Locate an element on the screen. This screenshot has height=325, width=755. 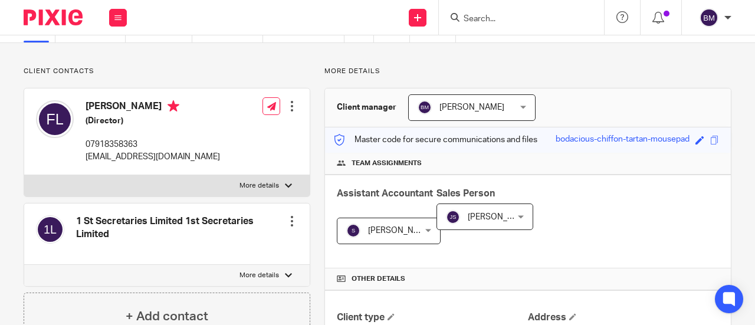
h4: Client type is located at coordinates (433, 318).